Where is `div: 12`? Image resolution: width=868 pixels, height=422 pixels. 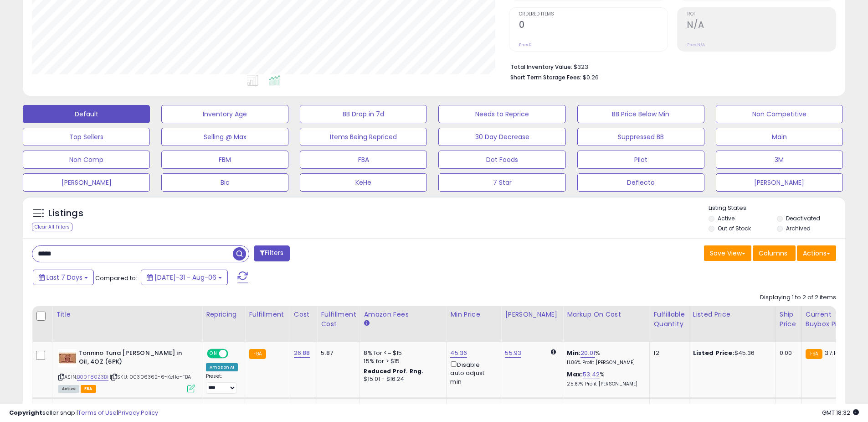
div: 12 is located at coordinates (667, 353).